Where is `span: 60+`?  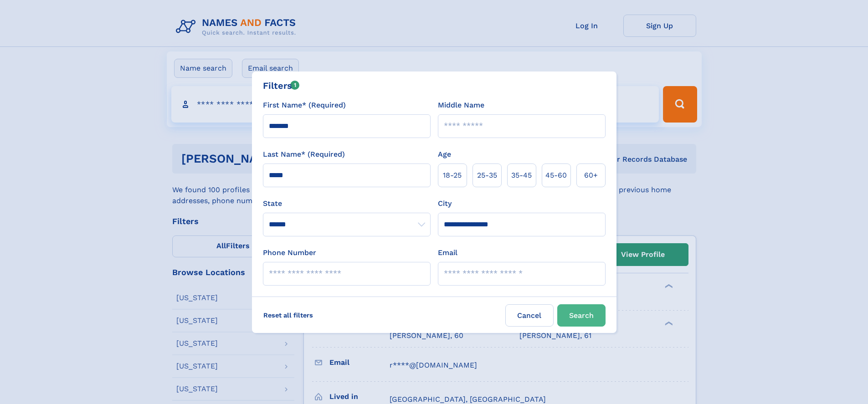 span: 60+ is located at coordinates (591, 176).